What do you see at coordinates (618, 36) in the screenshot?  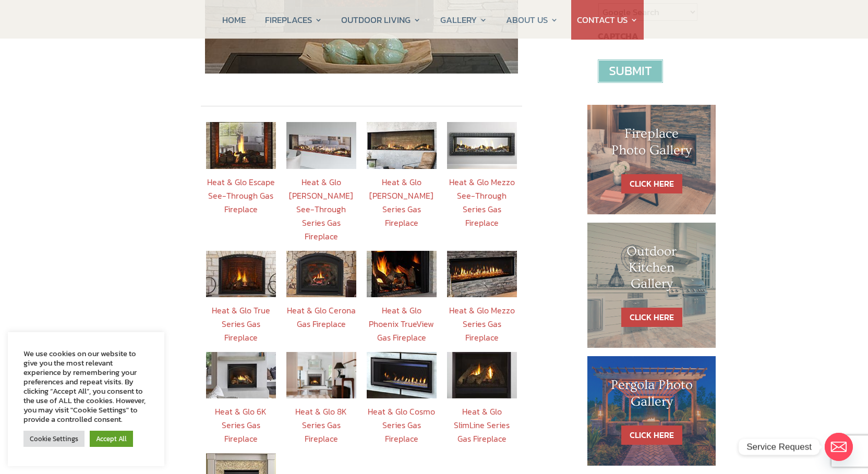 I see `label: CAPTCHA` at bounding box center [618, 36].